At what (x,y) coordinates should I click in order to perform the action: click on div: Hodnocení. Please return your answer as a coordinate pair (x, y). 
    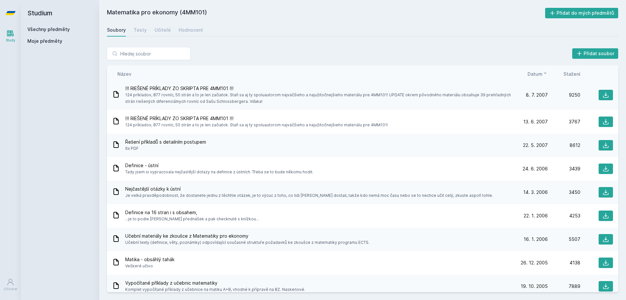
    Looking at the image, I should click on (191, 30).